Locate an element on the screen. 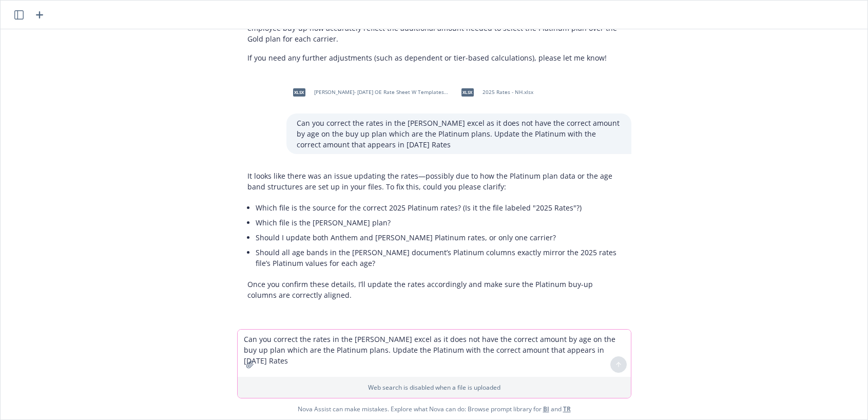 This screenshot has width=868, height=420. div: xlsx2025 Rates - NH.xlsx is located at coordinates (495, 92).